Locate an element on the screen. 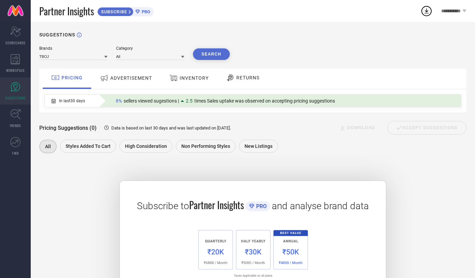  span: TRENDS is located at coordinates (15, 126).